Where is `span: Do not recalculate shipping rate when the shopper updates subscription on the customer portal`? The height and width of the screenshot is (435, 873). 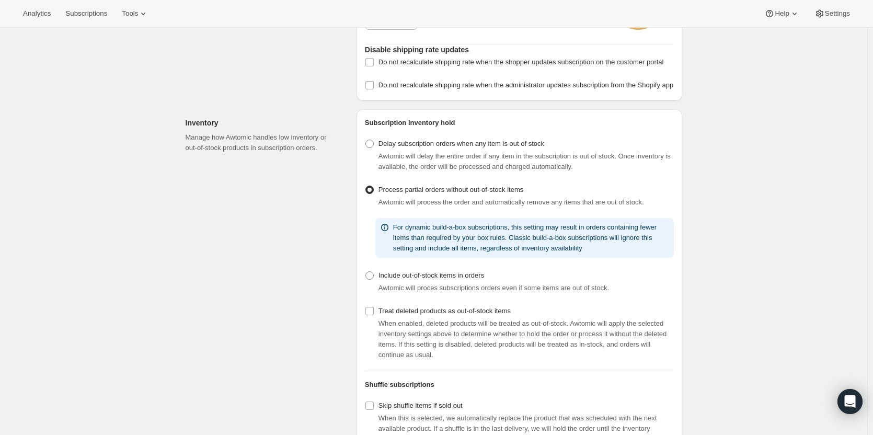
span: Do not recalculate shipping rate when the shopper updates subscription on the customer portal is located at coordinates (521, 62).